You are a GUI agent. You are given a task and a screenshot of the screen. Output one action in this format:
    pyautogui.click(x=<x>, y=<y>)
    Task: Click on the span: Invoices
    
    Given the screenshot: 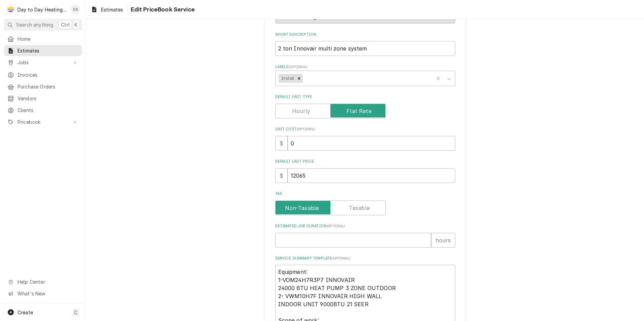 What is the action you would take?
    pyautogui.click(x=48, y=75)
    